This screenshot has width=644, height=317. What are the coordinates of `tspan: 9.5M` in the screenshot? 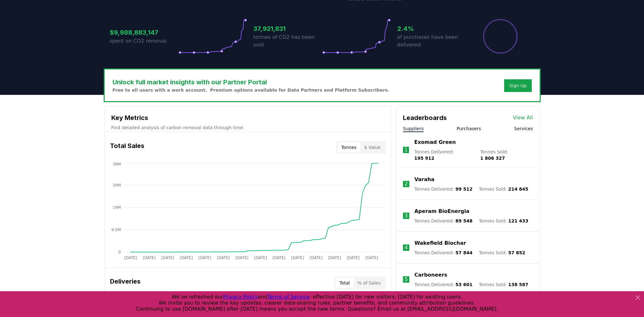 It's located at (116, 230).